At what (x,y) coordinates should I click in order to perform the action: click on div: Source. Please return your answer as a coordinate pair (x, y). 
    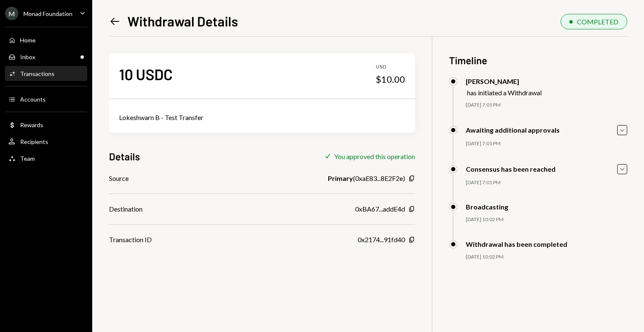
    Looking at the image, I should click on (118, 178).